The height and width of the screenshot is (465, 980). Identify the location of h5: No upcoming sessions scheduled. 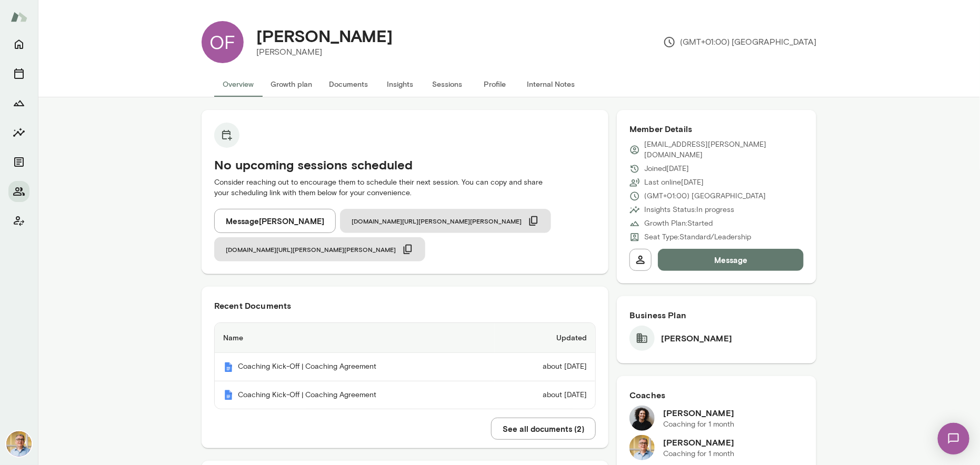
(404, 165).